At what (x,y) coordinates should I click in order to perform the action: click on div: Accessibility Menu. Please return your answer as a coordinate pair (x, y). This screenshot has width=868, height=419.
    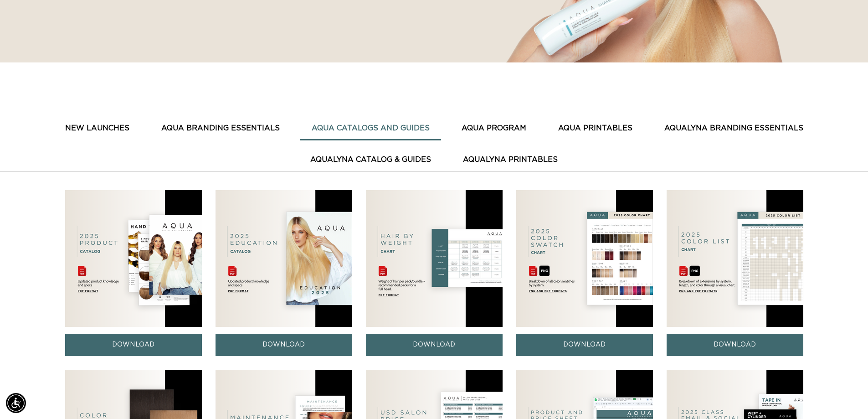
    Looking at the image, I should click on (16, 403).